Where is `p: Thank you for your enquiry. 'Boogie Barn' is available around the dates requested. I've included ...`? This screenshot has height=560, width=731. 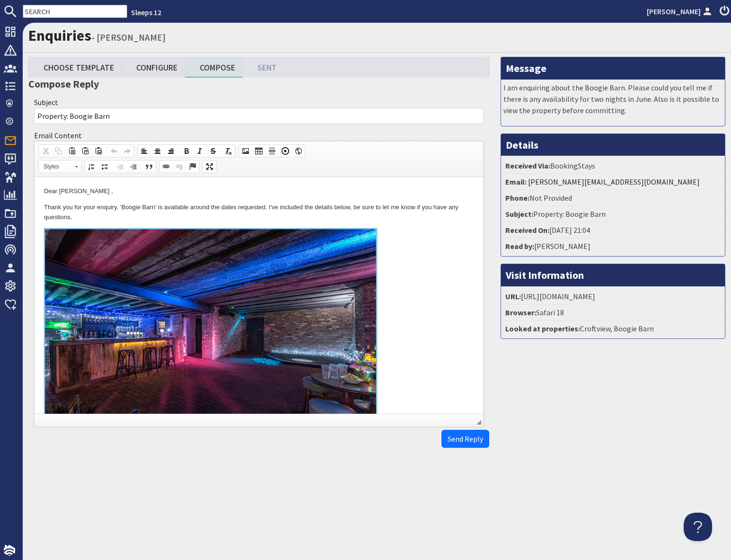
p: Thank you for your enquiry. 'Boogie Barn' is available around the dates requested. I've included ... is located at coordinates (224, 36).